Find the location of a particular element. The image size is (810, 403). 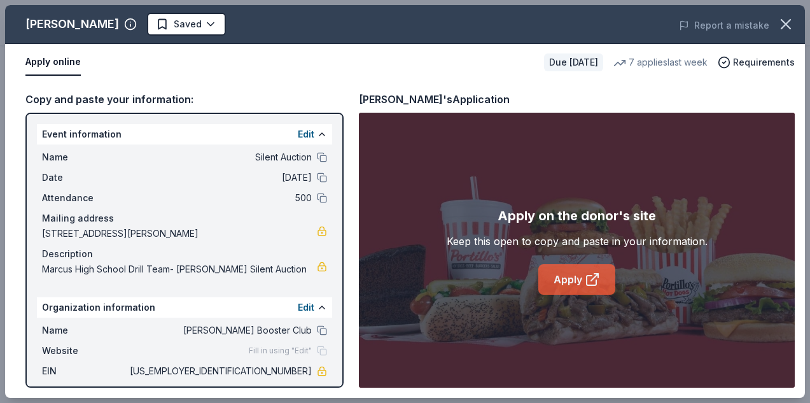

span: Requirements is located at coordinates (763, 62).